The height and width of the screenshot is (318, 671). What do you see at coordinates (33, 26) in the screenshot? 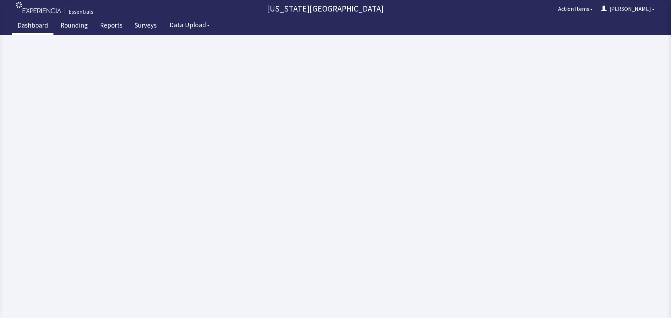
I see `a: Dashboard` at bounding box center [33, 26].